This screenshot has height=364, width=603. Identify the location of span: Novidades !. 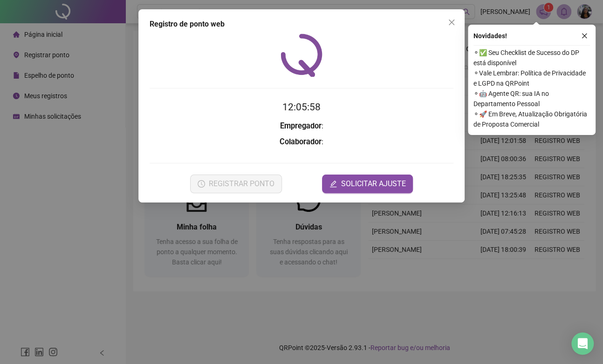
(490, 35).